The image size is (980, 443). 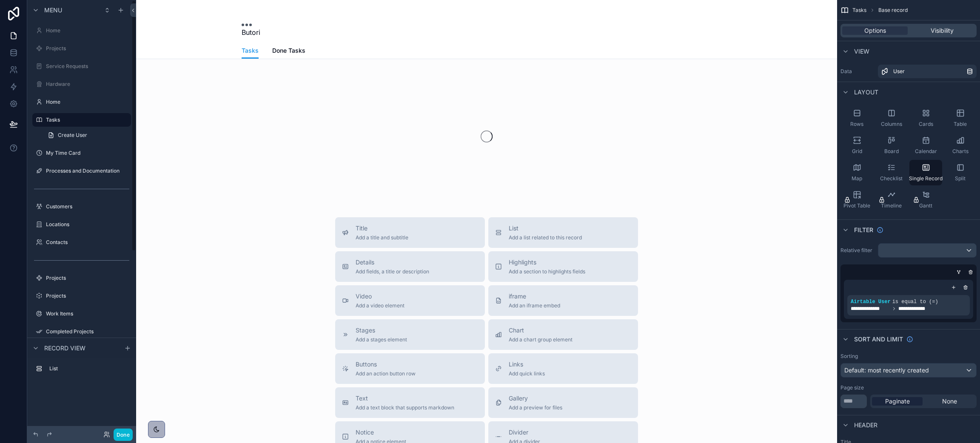 I want to click on label: My Time Card, so click(x=88, y=153).